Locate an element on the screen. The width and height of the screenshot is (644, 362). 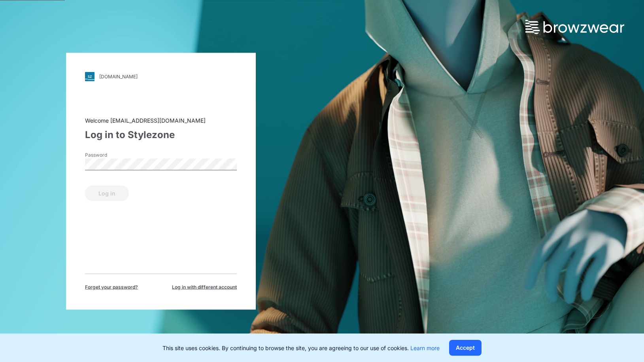
span: Forget your password? is located at coordinates (111, 287).